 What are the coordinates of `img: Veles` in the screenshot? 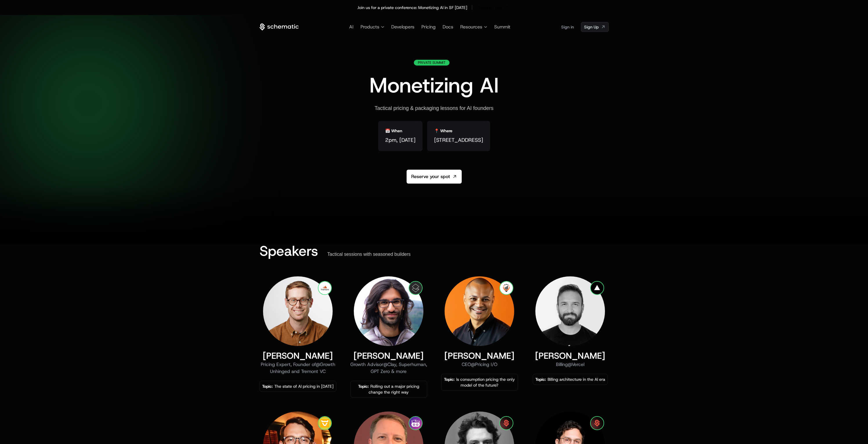 It's located at (325, 423).